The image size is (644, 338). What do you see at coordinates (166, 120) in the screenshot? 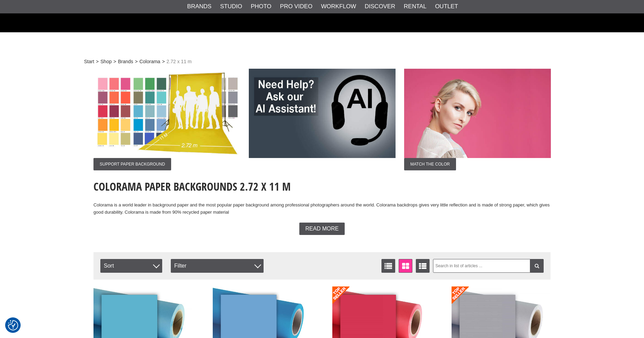
I see `a: Ad:003 ban-colorama-272x11.jpgSupport Paper Background` at bounding box center [166, 120].